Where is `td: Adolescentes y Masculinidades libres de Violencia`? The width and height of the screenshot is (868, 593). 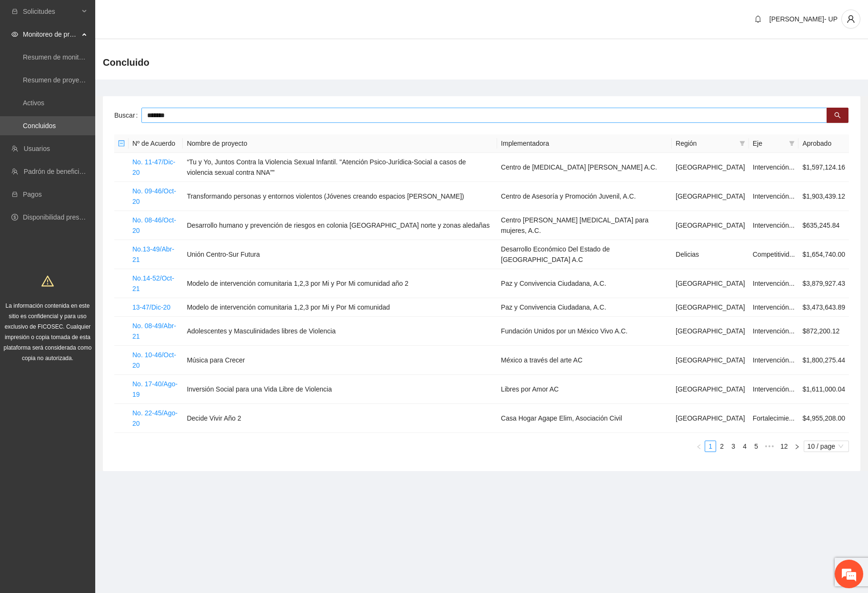 td: Adolescentes y Masculinidades libres de Violencia is located at coordinates (340, 331).